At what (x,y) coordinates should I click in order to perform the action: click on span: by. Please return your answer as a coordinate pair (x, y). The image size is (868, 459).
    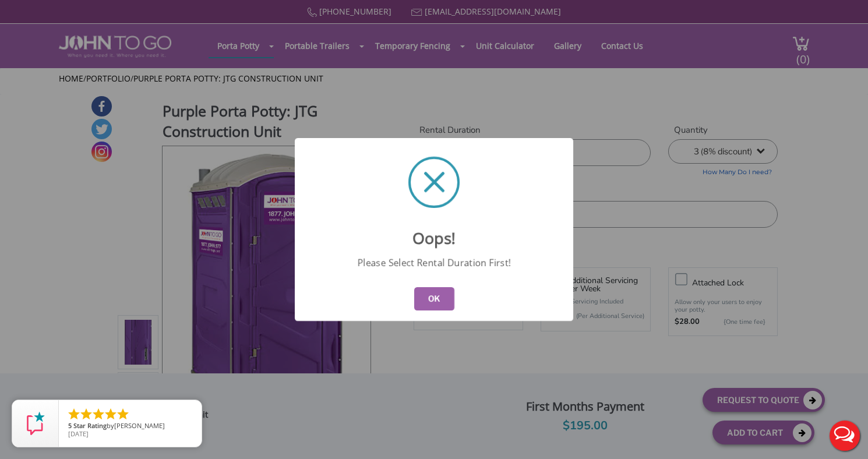
    Looking at the image, I should click on (130, 426).